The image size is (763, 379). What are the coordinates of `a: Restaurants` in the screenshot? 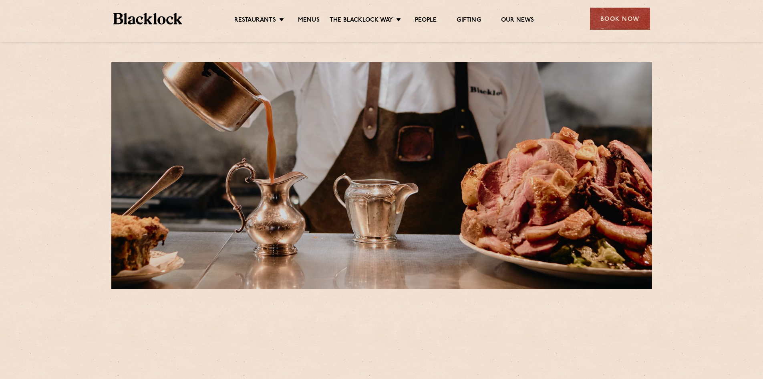 It's located at (255, 21).